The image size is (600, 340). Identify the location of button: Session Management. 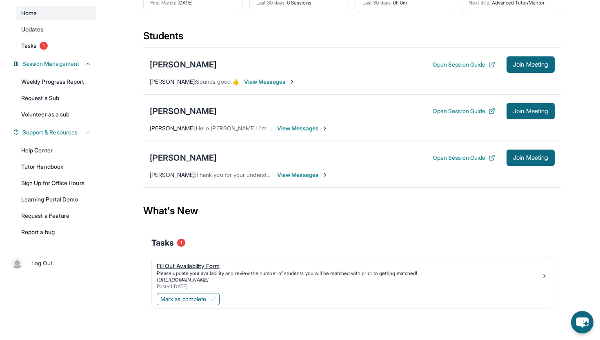
(55, 64).